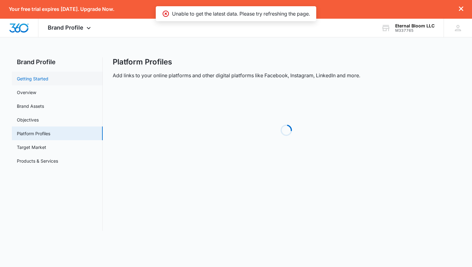  I want to click on h1: Platform Profiles, so click(142, 62).